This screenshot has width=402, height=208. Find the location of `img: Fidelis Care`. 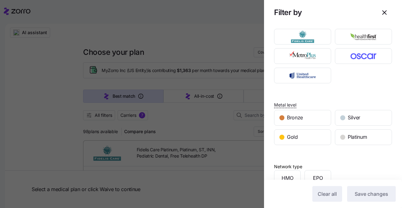

img: Fidelis Care is located at coordinates (302, 37).